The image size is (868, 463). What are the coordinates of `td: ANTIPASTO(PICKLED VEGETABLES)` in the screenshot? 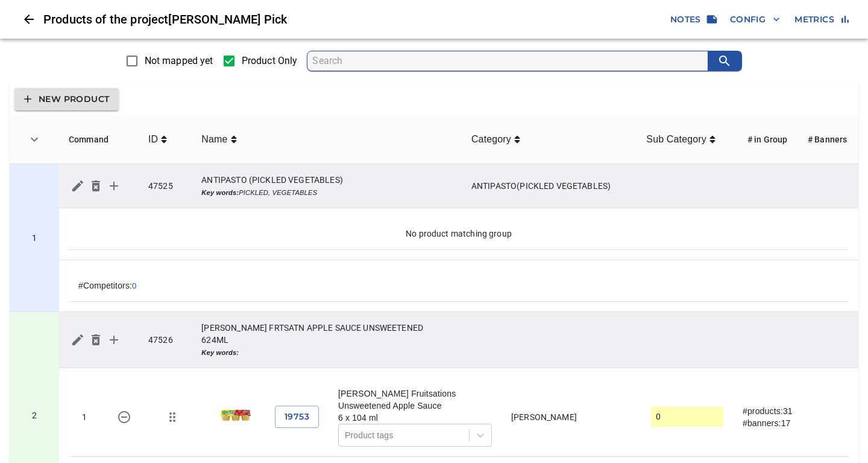 It's located at (549, 186).